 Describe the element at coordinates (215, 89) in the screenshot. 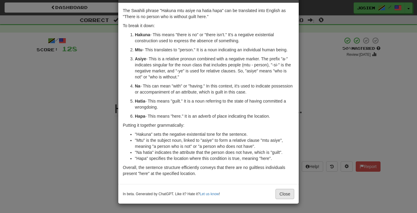

I see `p: - This can mean "with" or "having." In this context, it's used to indicate possession or accompan...` at that location.